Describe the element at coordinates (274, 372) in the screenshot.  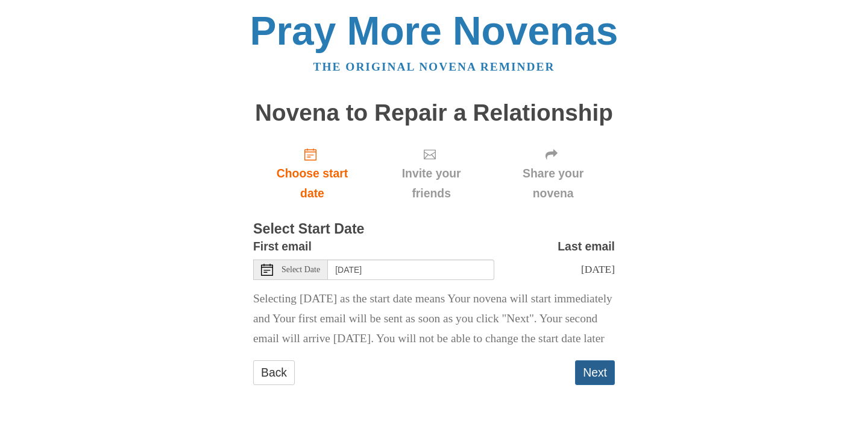
I see `a: Back` at that location.